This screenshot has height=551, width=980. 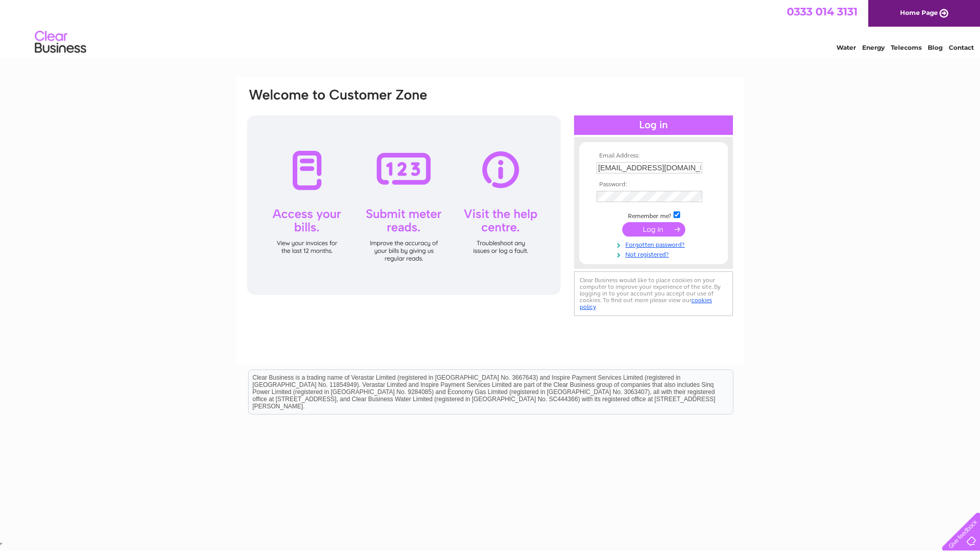 I want to click on span: 0333 014 3131, so click(x=822, y=12).